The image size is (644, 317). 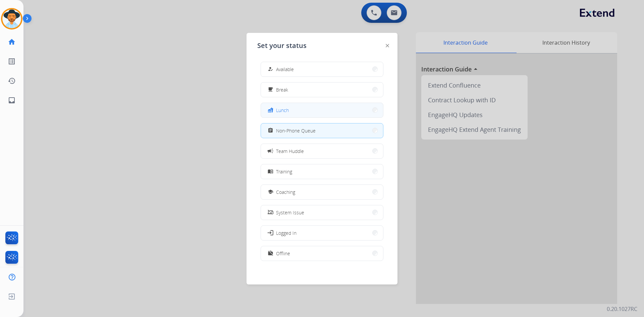 I want to click on button: Offline, so click(x=322, y=253).